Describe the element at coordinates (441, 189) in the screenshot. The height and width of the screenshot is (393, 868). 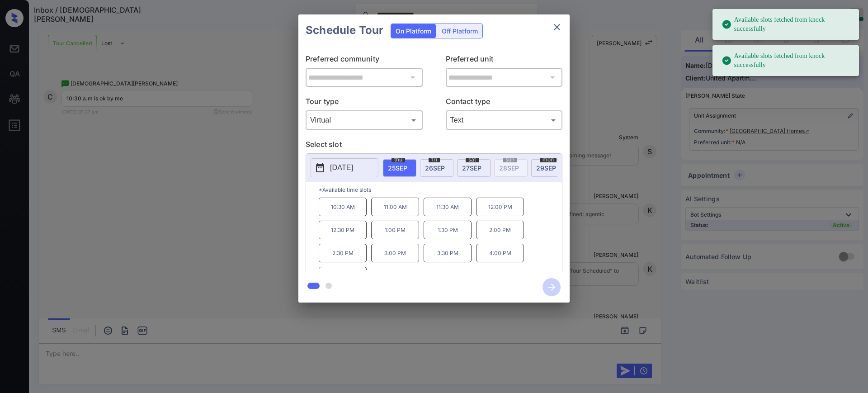
I see `p: *Available time slots` at that location.